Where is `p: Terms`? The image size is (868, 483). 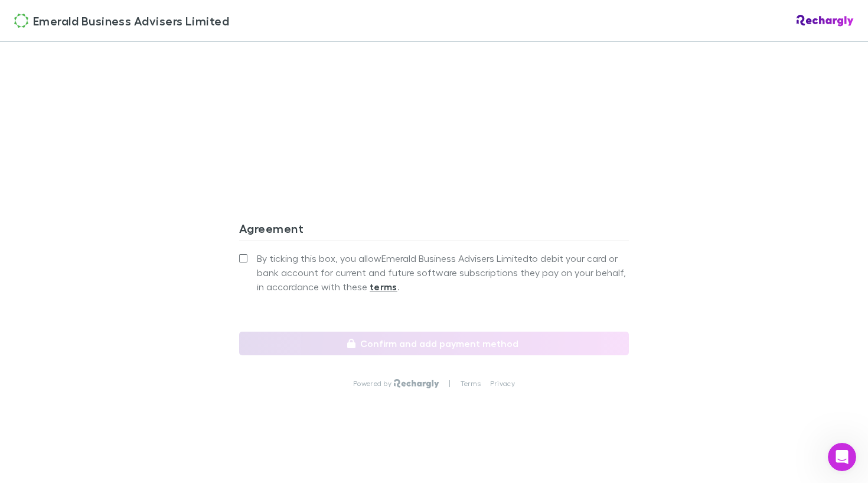 p: Terms is located at coordinates (470, 384).